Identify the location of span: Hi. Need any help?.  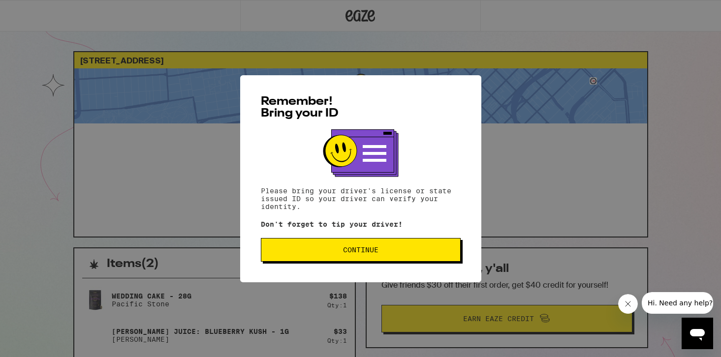
(38, 11).